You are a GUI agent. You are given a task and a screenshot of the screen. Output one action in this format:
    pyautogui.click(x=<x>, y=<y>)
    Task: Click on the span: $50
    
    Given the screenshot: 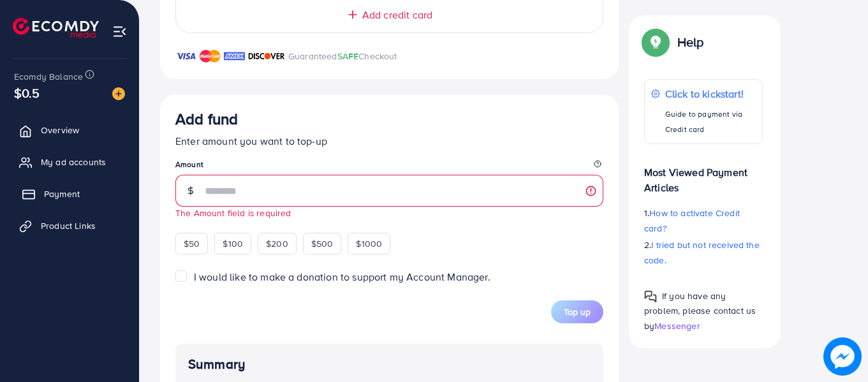 What is the action you would take?
    pyautogui.click(x=192, y=243)
    